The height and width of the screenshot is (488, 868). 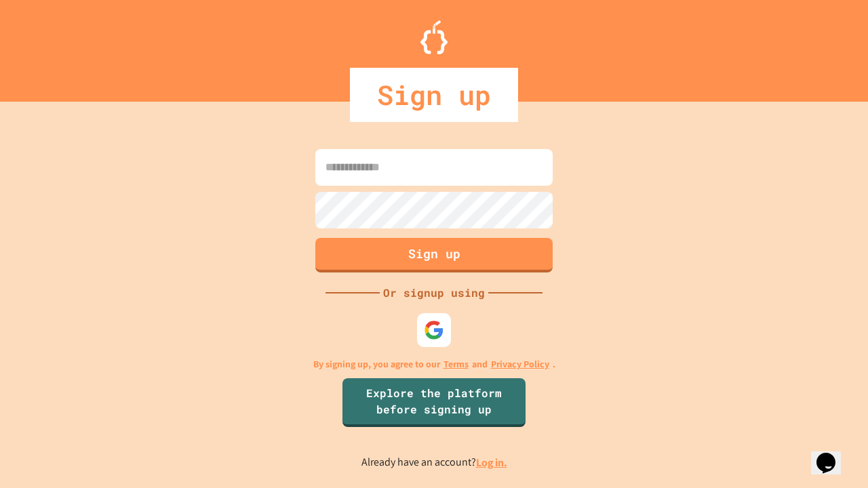 What do you see at coordinates (434, 364) in the screenshot?
I see `p: By signing up, you agree to our and .` at bounding box center [434, 364].